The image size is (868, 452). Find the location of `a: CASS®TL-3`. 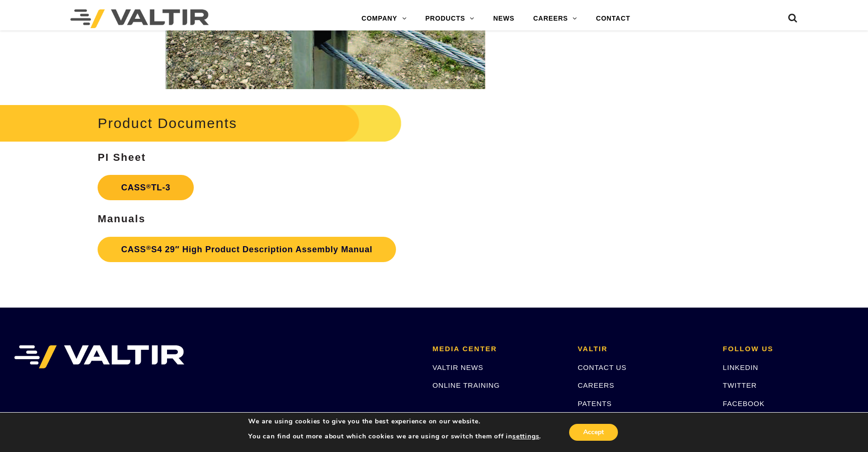

a: CASS®TL-3 is located at coordinates (145, 188).